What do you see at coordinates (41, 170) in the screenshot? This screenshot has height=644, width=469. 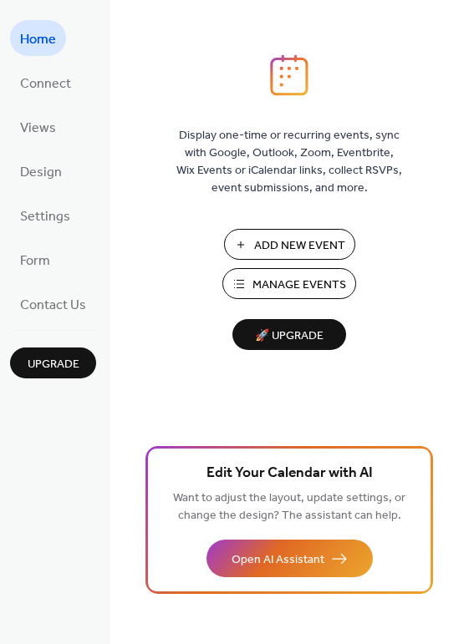 I see `a: Design` at bounding box center [41, 170].